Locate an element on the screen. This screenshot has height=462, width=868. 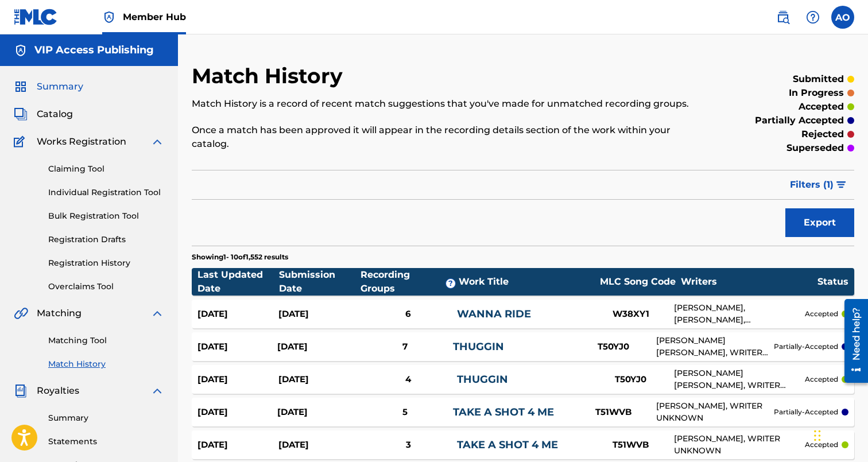
button: Export is located at coordinates (820, 222).